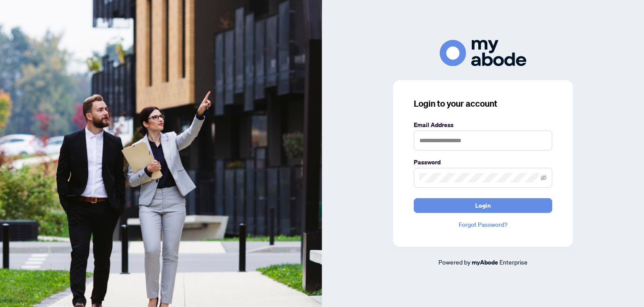 Image resolution: width=644 pixels, height=307 pixels. What do you see at coordinates (483, 104) in the screenshot?
I see `h3: Login to your account` at bounding box center [483, 104].